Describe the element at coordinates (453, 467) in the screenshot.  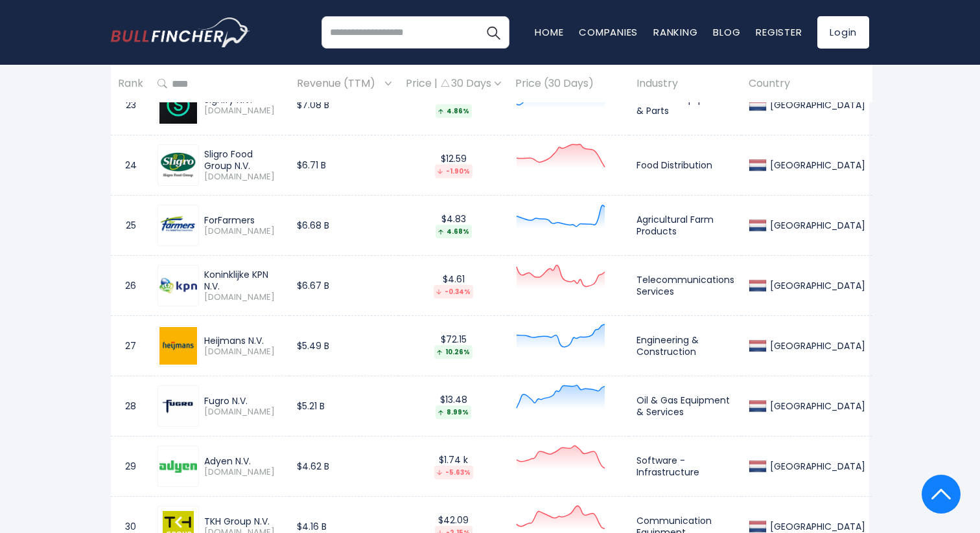
I see `div: $1.74 k` at that location.